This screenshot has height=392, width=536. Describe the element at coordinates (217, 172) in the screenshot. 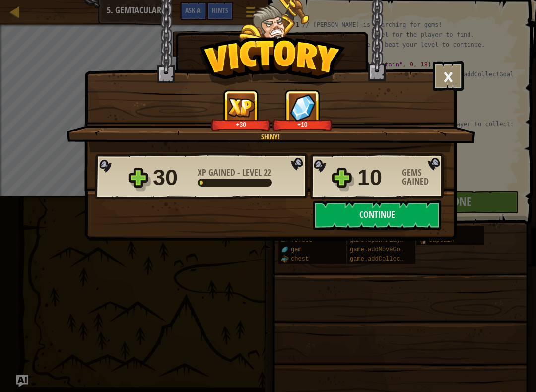

I see `span: XP Gained` at that location.